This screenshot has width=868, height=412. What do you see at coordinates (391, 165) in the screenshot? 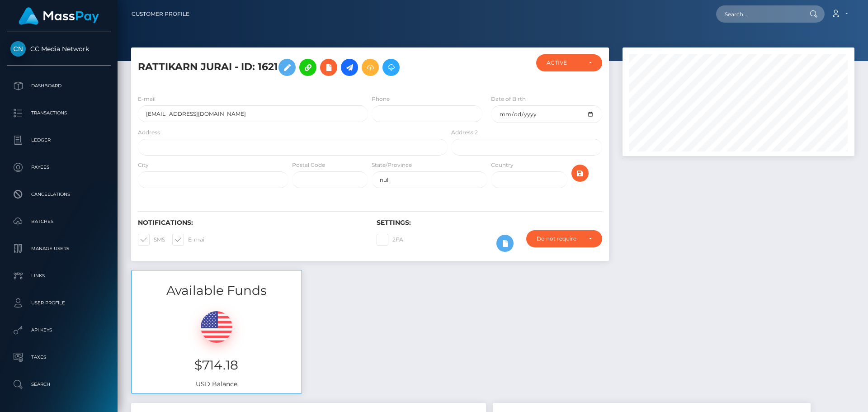
I see `label: State/Province` at bounding box center [391, 165].